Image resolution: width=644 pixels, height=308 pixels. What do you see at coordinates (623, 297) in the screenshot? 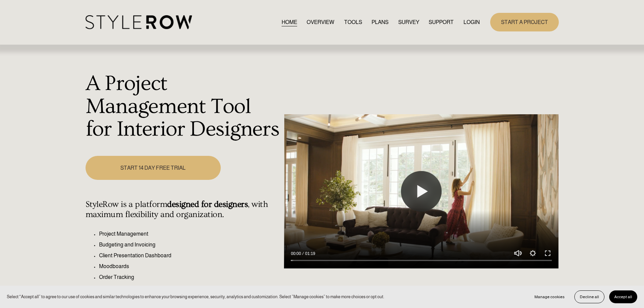
I see `span: Accept all` at bounding box center [623, 297].